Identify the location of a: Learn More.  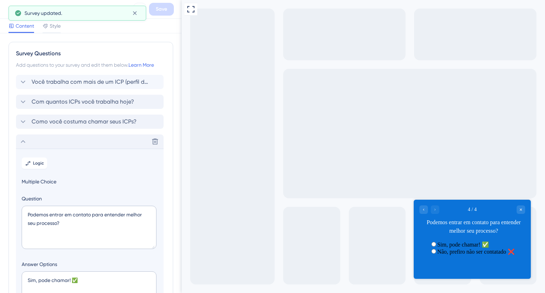
(141, 65).